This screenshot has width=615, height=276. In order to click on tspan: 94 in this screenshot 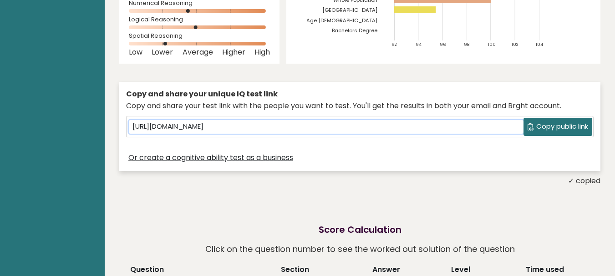, I will do `click(418, 44)`.